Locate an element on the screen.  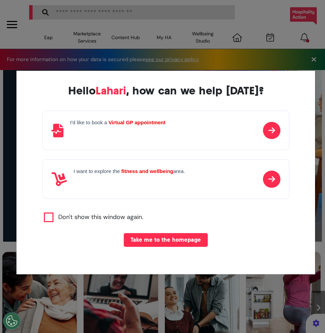
label: Don't show this window again. is located at coordinates (101, 217).